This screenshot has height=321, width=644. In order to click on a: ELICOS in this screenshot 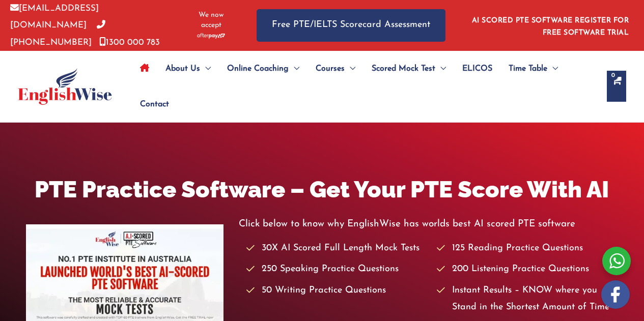, I will do `click(477, 69)`.